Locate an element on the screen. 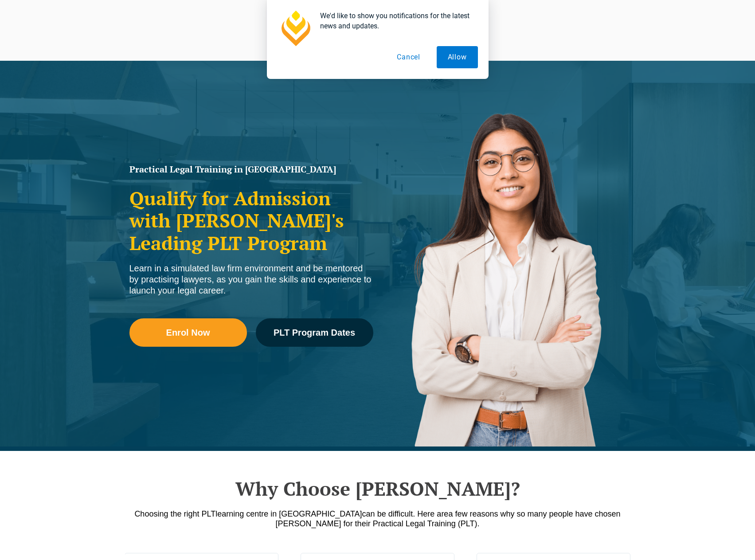  span: Choosing the right PLT is located at coordinates (175, 514).